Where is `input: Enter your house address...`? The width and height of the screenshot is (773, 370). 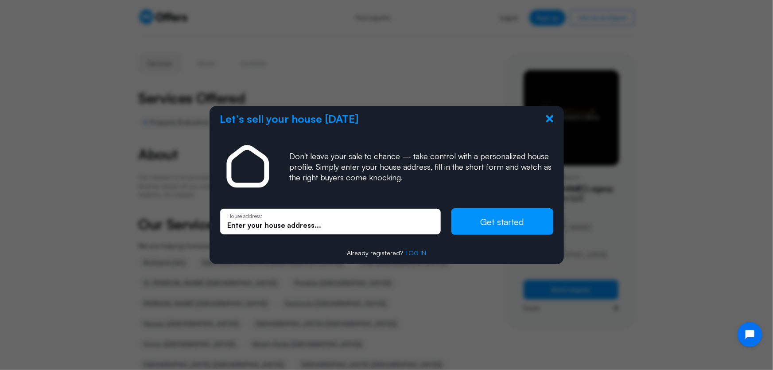
input: Enter your house address... is located at coordinates (331, 225).